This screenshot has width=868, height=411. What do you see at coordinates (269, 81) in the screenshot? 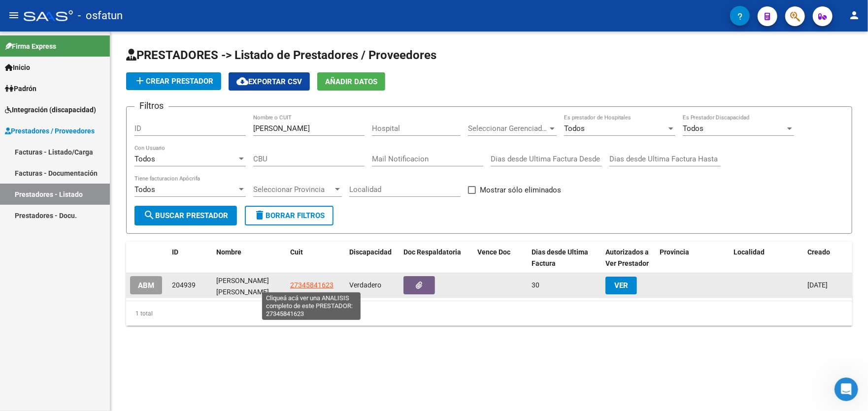
I see `button: Exportar CSV` at bounding box center [269, 81].